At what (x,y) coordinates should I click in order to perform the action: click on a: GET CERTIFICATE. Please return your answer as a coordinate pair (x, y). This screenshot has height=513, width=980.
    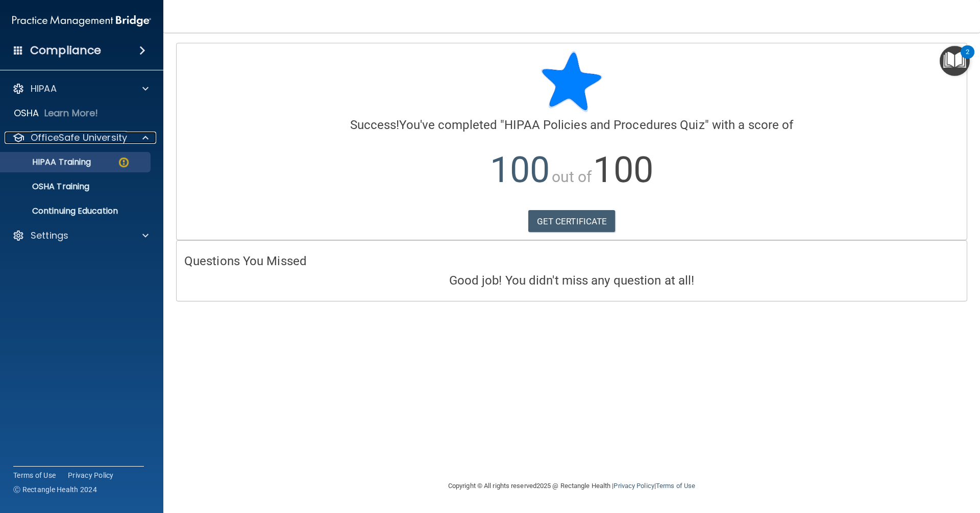
    Looking at the image, I should click on (572, 222).